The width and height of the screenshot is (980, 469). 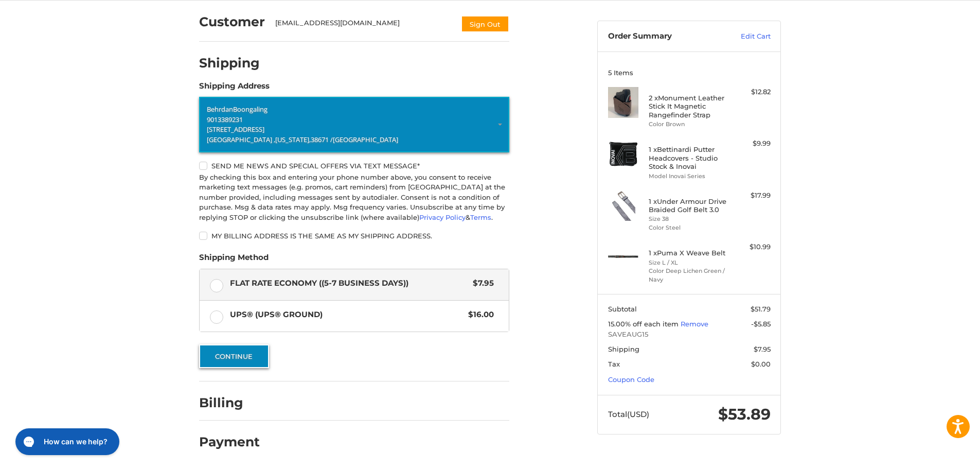 What do you see at coordinates (250, 109) in the screenshot?
I see `span: Boongaling` at bounding box center [250, 109].